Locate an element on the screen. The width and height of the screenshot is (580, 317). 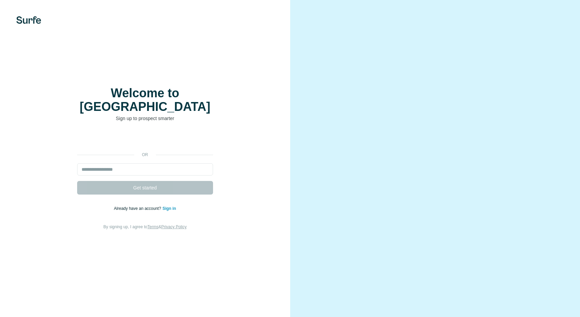
span: By signing up, I agree to & is located at coordinates (145, 227).